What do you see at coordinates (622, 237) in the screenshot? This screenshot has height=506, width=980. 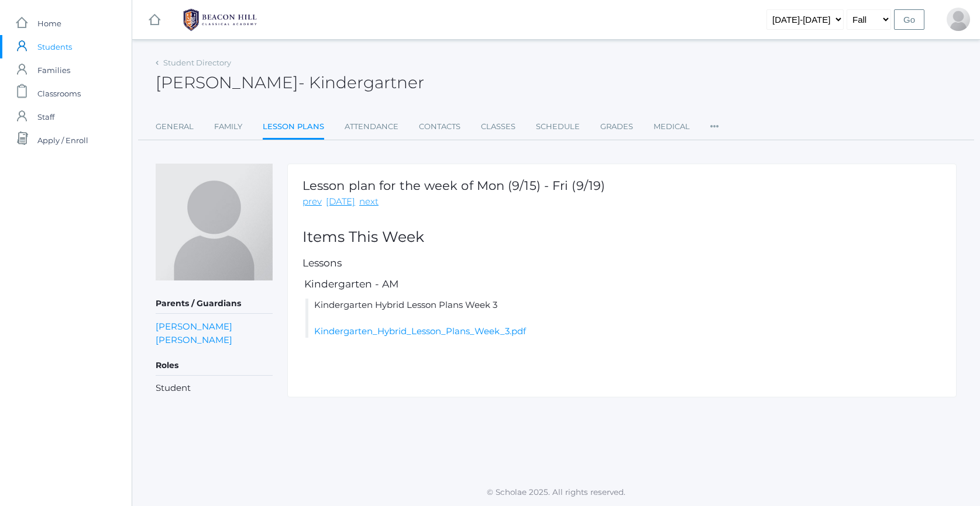 I see `h2: Items This Week` at bounding box center [622, 237].